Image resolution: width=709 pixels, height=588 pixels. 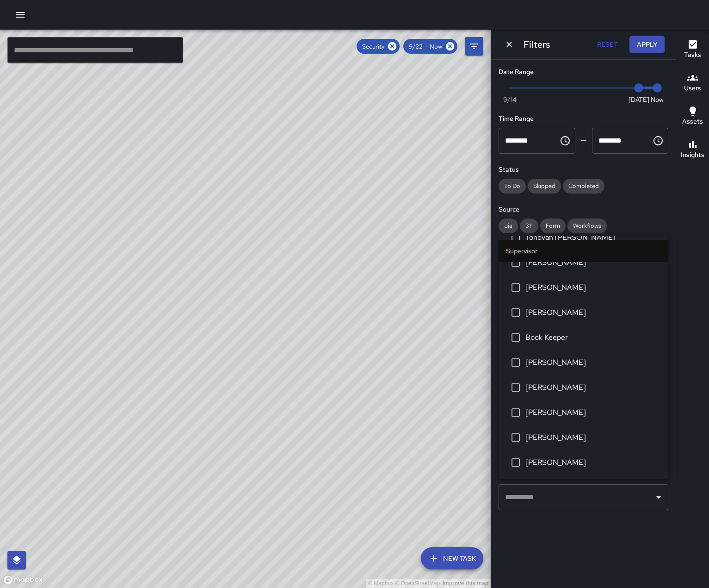 What do you see at coordinates (593, 338) in the screenshot?
I see `span: Book Keeper` at bounding box center [593, 338].